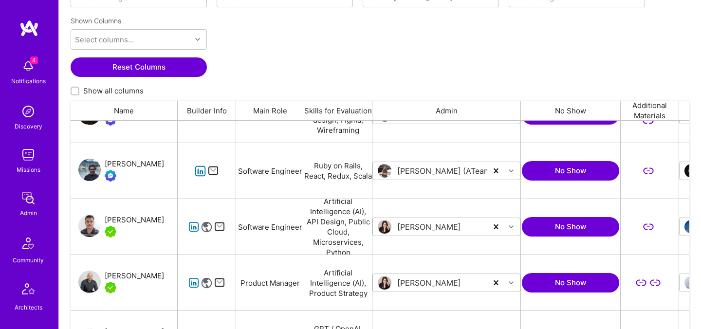 This screenshot has height=329, width=701. Describe the element at coordinates (207, 110) in the screenshot. I see `div: Builder Info` at that location.